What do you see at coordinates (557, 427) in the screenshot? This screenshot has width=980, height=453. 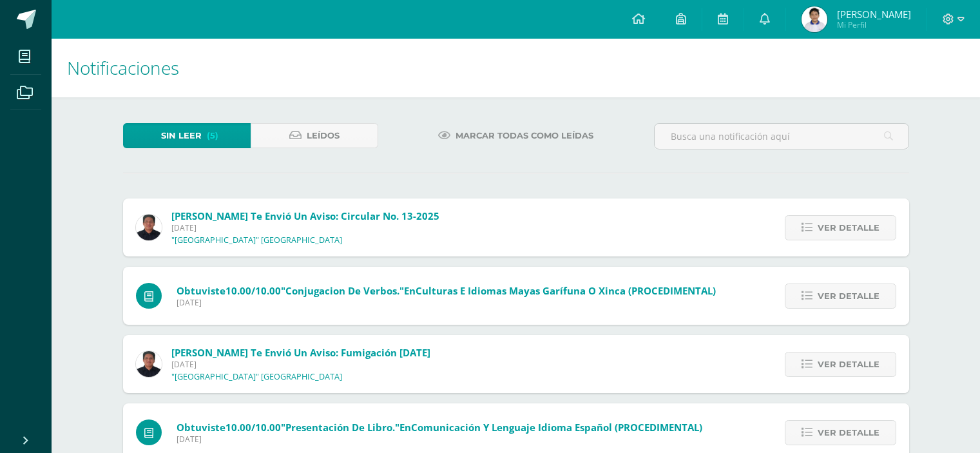 I see `span: Comunicación y Lenguaje Idioma Español (PROCEDIMENTAL)` at bounding box center [557, 427].